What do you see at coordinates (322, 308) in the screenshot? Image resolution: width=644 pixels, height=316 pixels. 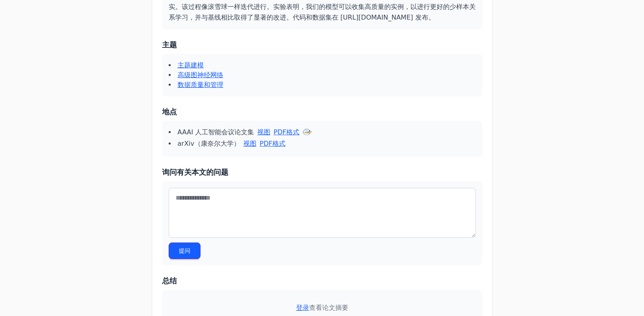 I see `font: 查看论文摘要` at bounding box center [322, 308].